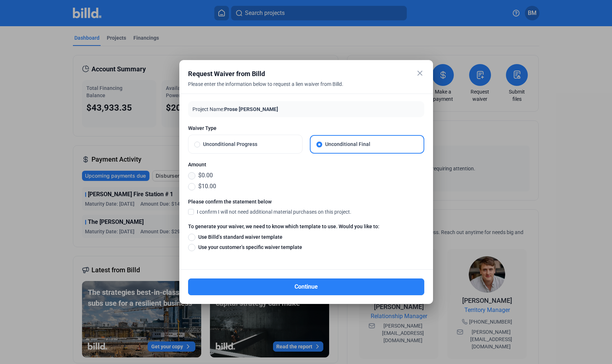 The width and height of the screenshot is (612, 364). What do you see at coordinates (239, 237) in the screenshot?
I see `span: Use Billd’s standard waiver template` at bounding box center [239, 237].